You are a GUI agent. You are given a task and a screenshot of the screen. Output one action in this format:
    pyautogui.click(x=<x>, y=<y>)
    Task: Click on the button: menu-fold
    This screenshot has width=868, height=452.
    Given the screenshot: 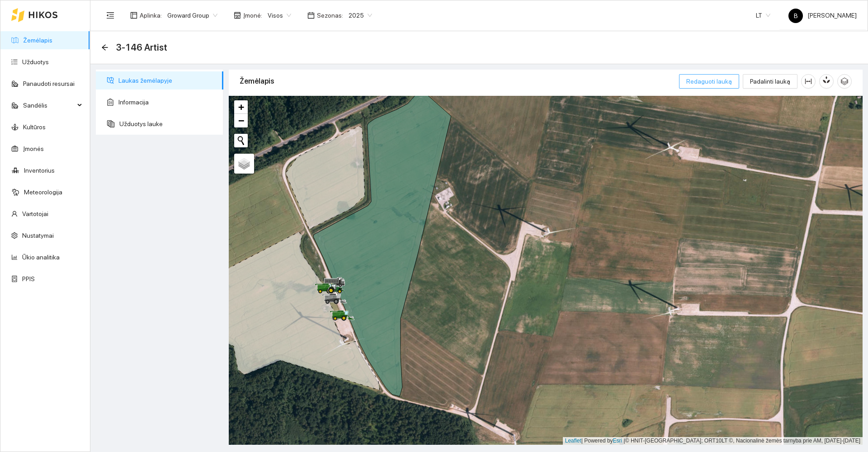 What is the action you would take?
    pyautogui.click(x=110, y=16)
    